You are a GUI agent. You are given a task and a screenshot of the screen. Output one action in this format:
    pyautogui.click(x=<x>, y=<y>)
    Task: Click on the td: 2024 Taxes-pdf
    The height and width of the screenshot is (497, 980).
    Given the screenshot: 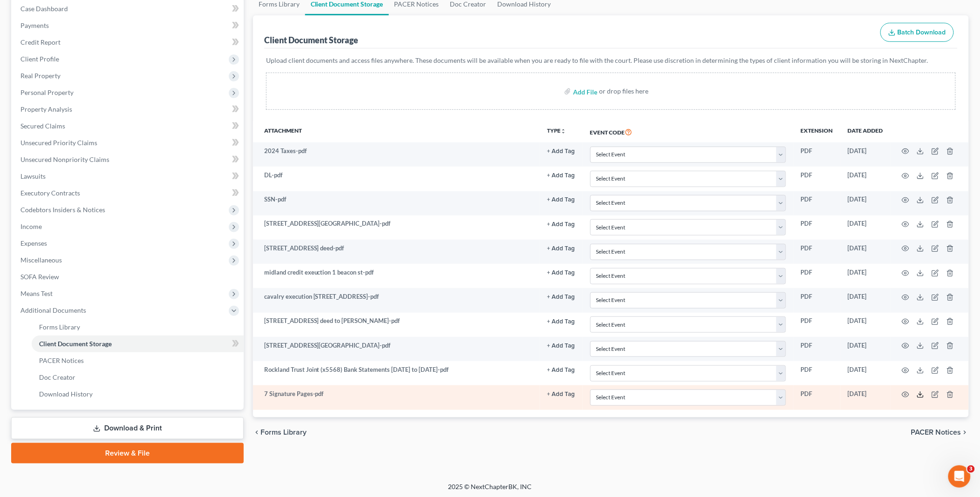 What is the action you would take?
    pyautogui.click(x=397, y=154)
    